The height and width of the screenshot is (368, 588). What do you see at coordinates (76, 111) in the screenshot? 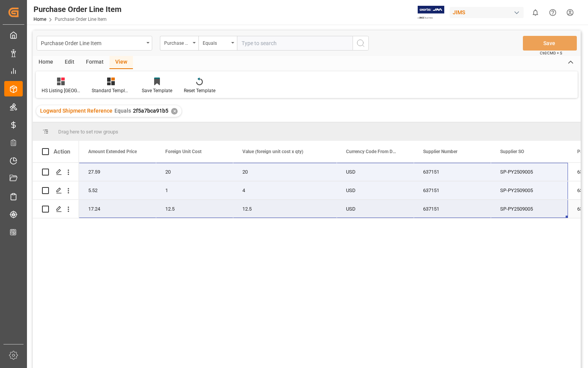
I see `span: Logward Shipment Reference` at bounding box center [76, 111].